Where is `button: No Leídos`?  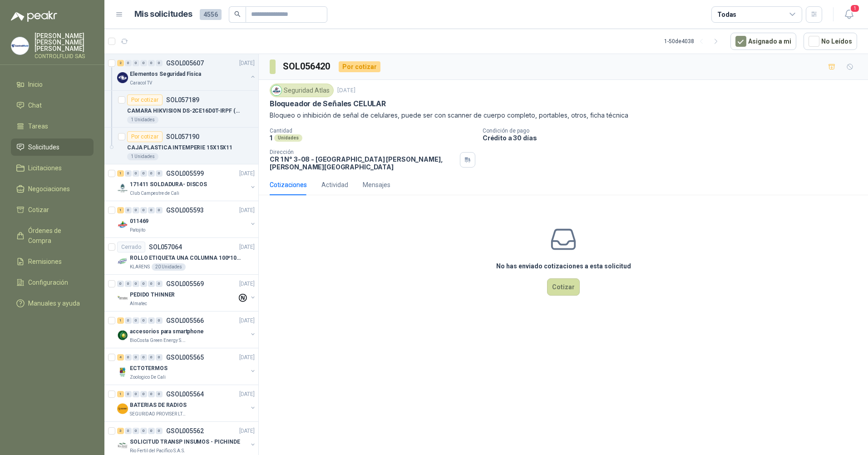 button: No Leídos is located at coordinates (830, 41).